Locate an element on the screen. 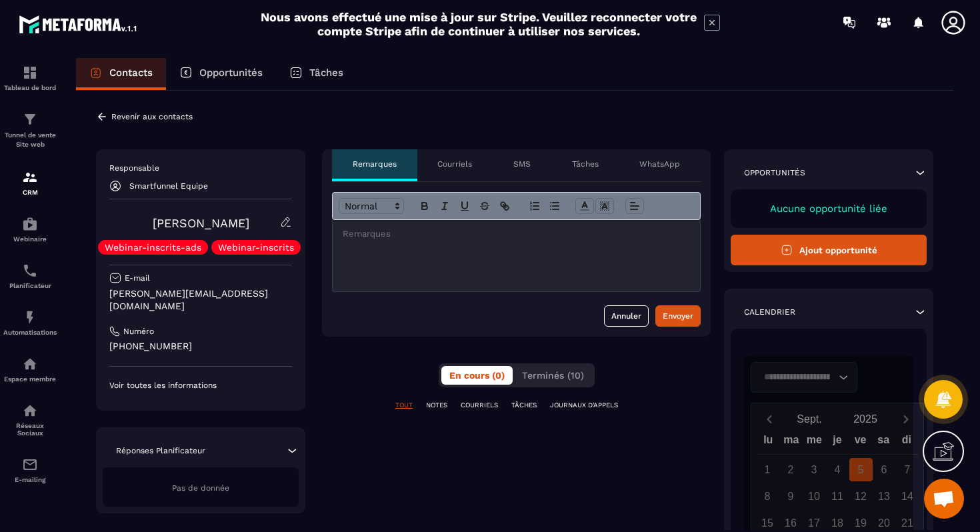 This screenshot has height=532, width=980. p: Remarques is located at coordinates (374, 164).